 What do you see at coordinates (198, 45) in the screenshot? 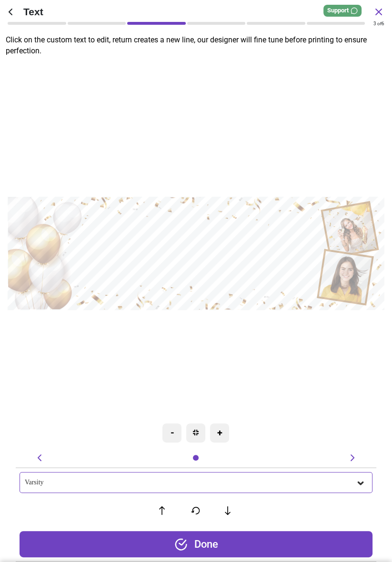
I see `p: Click on the custom text to edit, return creates a new line, our designer will fine tune before p...` at bounding box center [198, 45].